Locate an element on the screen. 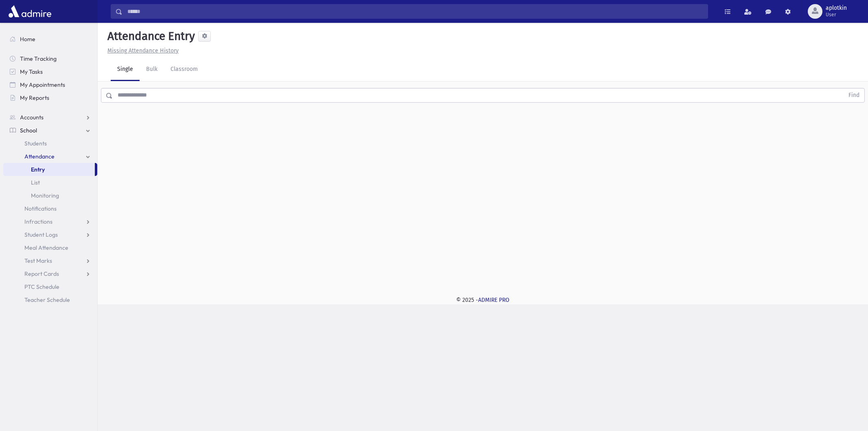 The height and width of the screenshot is (431, 868). span: My Reports is located at coordinates (35, 98).